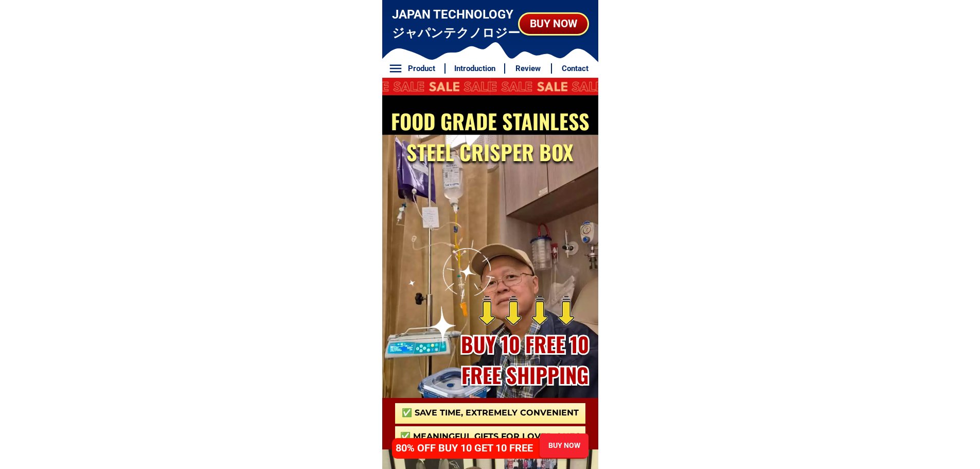  I want to click on h6: Contact, so click(575, 68).